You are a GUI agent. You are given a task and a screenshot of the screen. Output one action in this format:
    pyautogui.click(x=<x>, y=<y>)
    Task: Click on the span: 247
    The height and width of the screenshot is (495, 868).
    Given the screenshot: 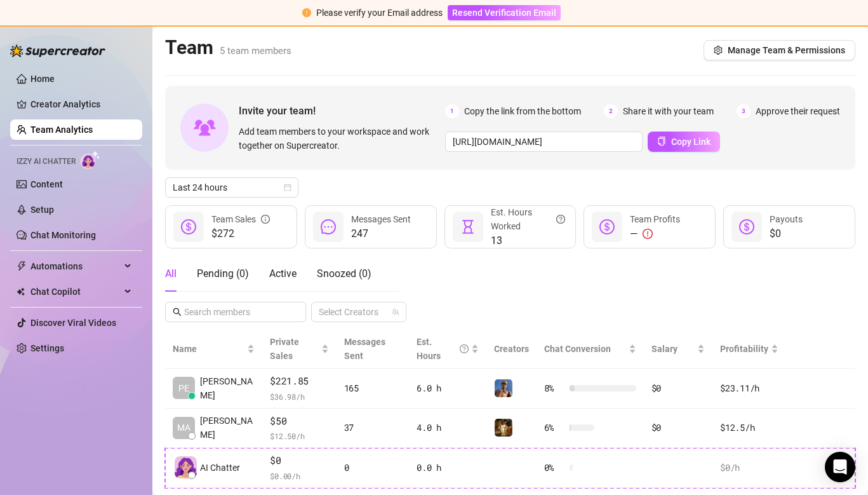 What is the action you would take?
    pyautogui.click(x=381, y=234)
    